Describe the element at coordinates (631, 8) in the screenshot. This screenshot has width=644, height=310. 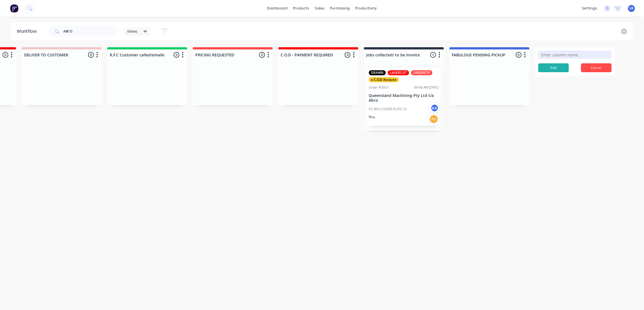
I see `span: SB` at that location.